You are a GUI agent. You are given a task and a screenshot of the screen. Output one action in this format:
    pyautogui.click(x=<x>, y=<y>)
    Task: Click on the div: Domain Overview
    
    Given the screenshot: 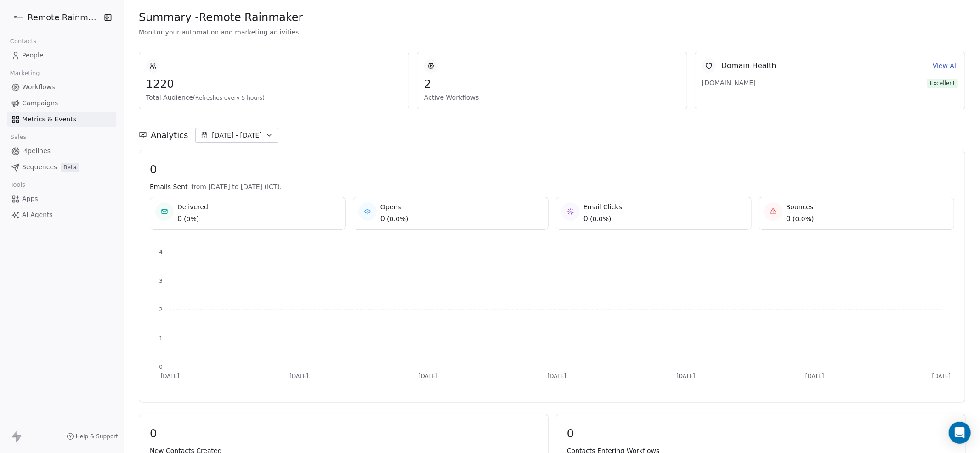 What is the action you would take?
    pyautogui.click(x=58, y=57)
    